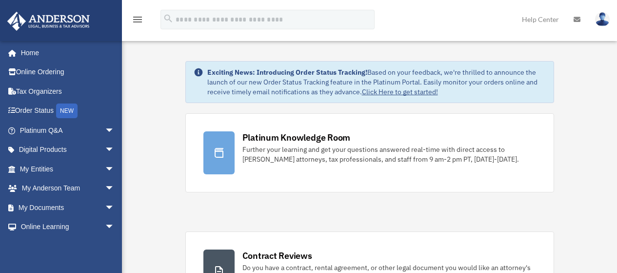  Describe the element at coordinates (376, 82) in the screenshot. I see `div: Based on your feedback, we're thrilled to announce the launch of our new Order Status Tracking fe...` at that location.